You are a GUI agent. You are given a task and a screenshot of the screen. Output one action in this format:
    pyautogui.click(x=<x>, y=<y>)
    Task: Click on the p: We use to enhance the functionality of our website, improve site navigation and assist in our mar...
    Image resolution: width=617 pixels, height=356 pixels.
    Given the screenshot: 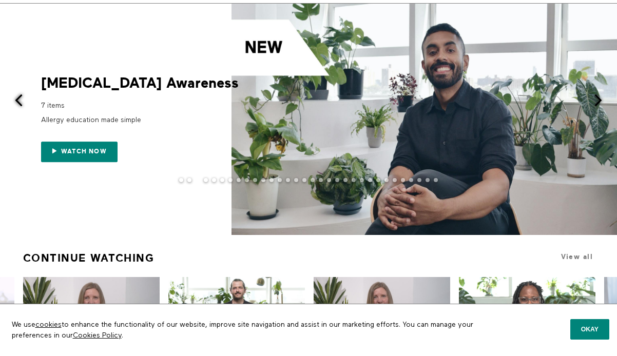 What is the action you would take?
    pyautogui.click(x=243, y=330)
    